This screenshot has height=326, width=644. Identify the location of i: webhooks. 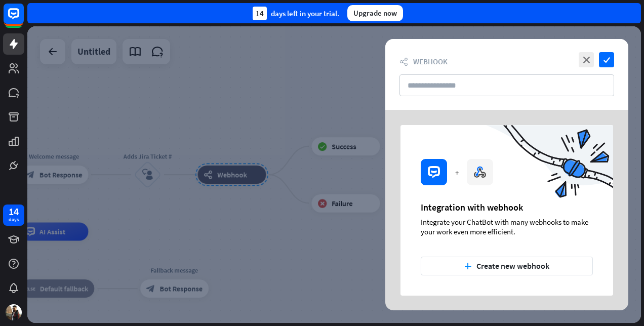
(403, 62).